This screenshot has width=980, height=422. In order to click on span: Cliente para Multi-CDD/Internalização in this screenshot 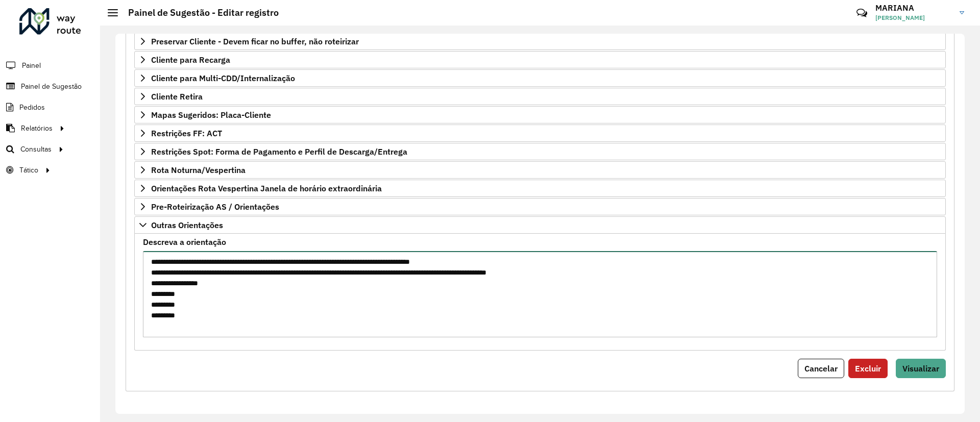, I will do `click(223, 78)`.